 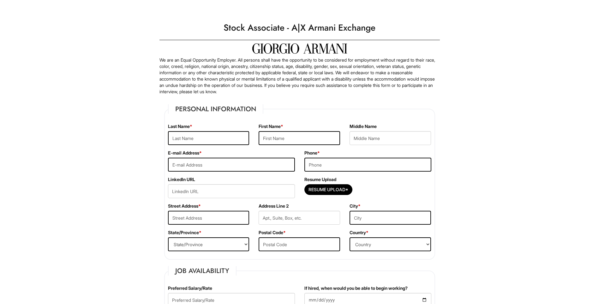 What do you see at coordinates (328, 189) in the screenshot?
I see `button: Resume Upload*Resume Upload*` at bounding box center [328, 189].